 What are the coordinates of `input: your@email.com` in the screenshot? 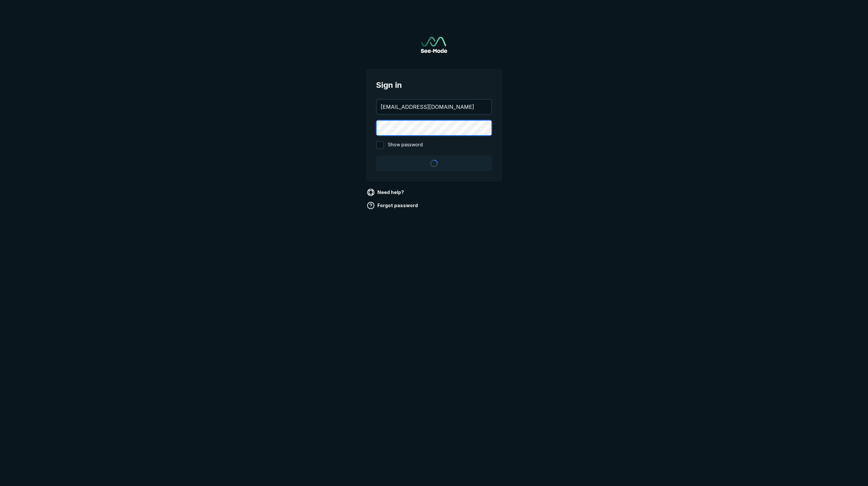 It's located at (434, 107).